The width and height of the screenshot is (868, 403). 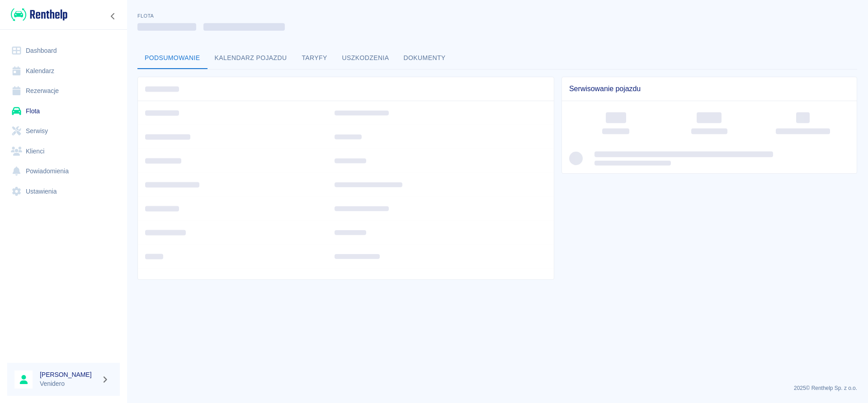 What do you see at coordinates (64, 91) in the screenshot?
I see `a: Rezerwacje` at bounding box center [64, 91].